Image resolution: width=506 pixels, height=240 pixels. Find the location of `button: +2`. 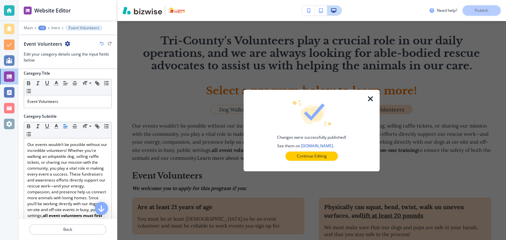

button: +2 is located at coordinates (42, 28).